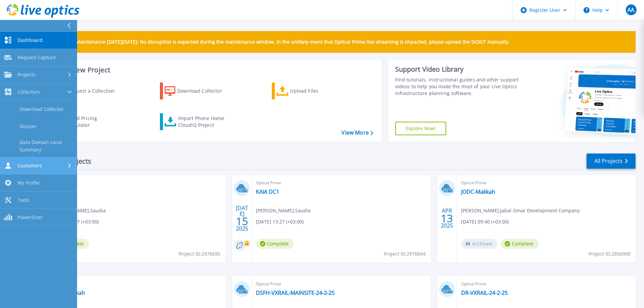 The height and width of the screenshot is (308, 644). I want to click on a: JODC-Makkah, so click(478, 192).